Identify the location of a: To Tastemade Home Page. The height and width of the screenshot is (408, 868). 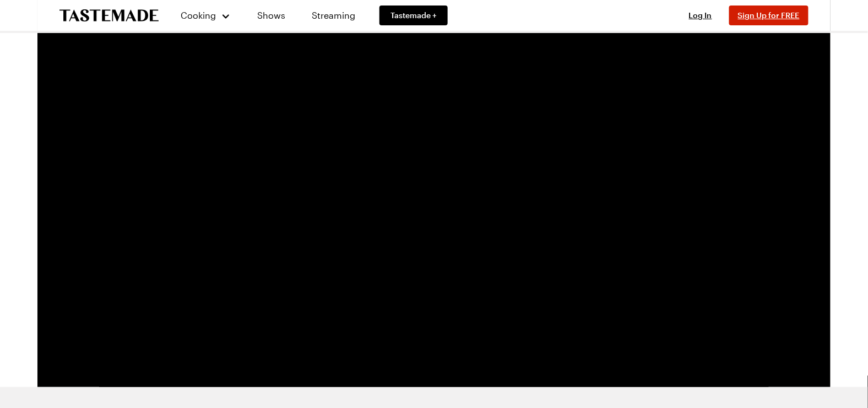
(109, 16).